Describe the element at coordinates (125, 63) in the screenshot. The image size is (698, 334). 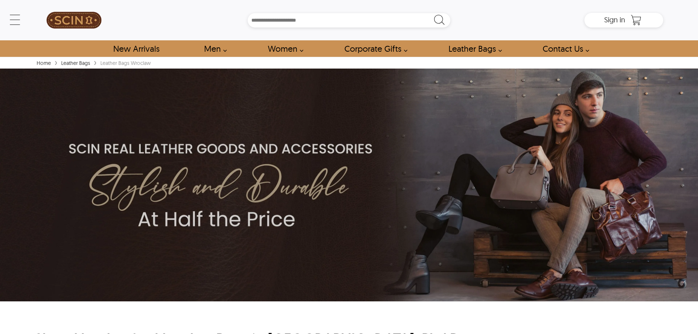
I see `div: Leather Bags Wroclaw` at that location.